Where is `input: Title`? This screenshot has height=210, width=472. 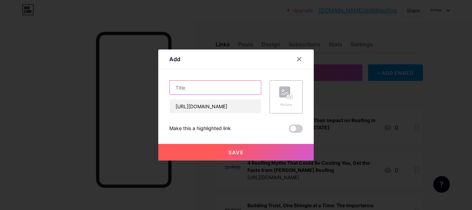
input: Title is located at coordinates (215, 87).